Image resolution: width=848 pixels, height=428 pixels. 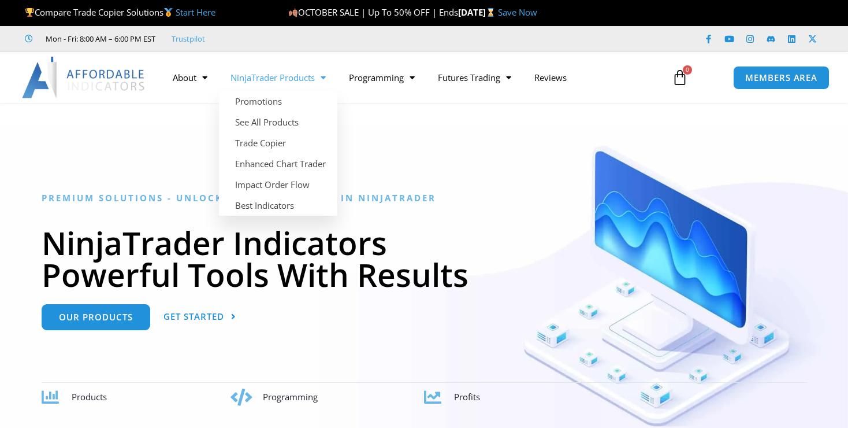 I want to click on a: Best Indicators, so click(x=278, y=205).